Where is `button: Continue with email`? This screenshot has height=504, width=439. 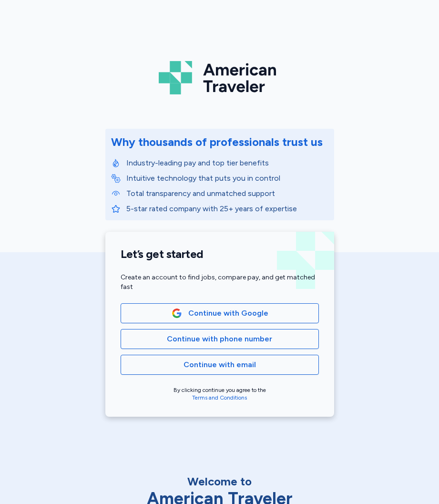 button: Continue with email is located at coordinates (220, 365).